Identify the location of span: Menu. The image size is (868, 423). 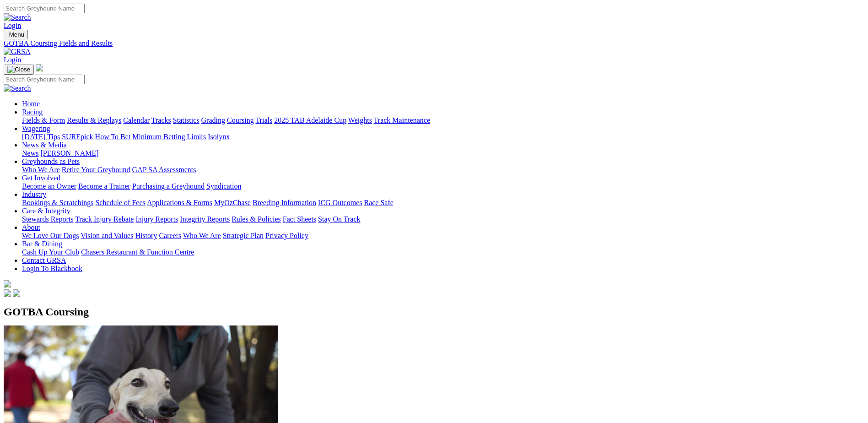
(17, 34).